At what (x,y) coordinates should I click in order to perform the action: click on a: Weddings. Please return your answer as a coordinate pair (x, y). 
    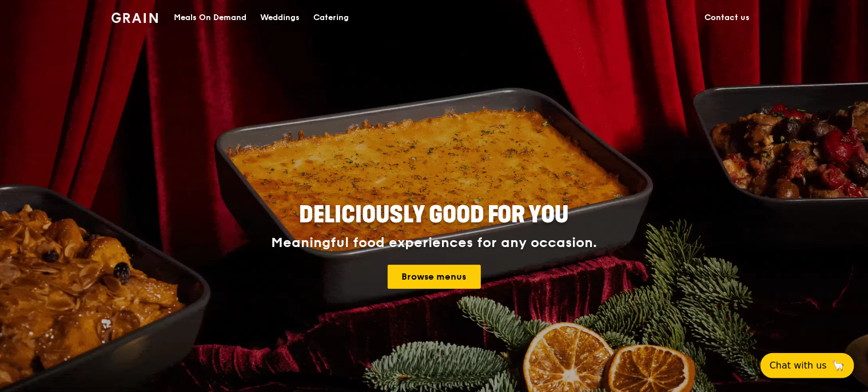
    Looking at the image, I should click on (279, 18).